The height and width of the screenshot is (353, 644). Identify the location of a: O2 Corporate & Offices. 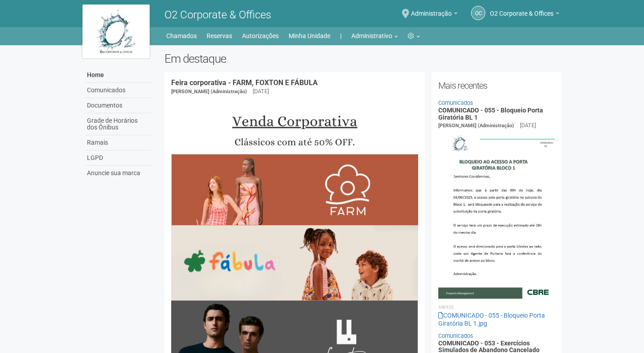
(524, 15).